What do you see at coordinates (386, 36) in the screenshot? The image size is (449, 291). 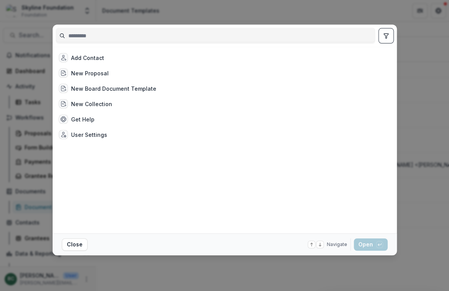 I see `button: toggle filters` at bounding box center [386, 36].